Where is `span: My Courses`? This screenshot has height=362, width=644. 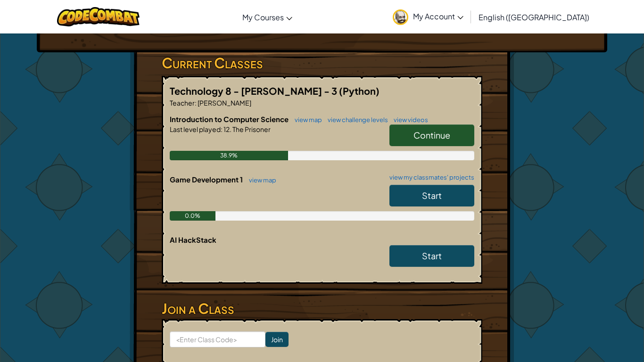
span: My Courses is located at coordinates (263, 17).